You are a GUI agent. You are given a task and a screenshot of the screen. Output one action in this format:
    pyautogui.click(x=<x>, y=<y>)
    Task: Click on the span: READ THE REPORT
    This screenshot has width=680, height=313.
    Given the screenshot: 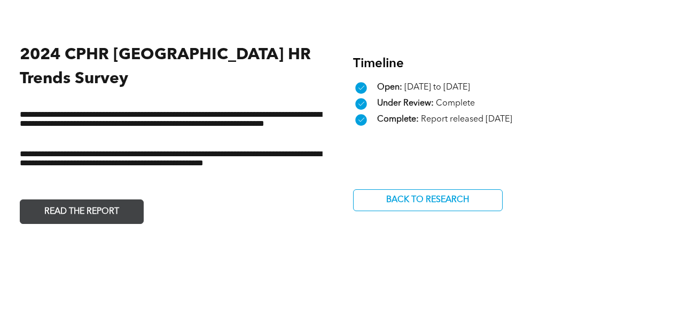 What is the action you would take?
    pyautogui.click(x=82, y=212)
    